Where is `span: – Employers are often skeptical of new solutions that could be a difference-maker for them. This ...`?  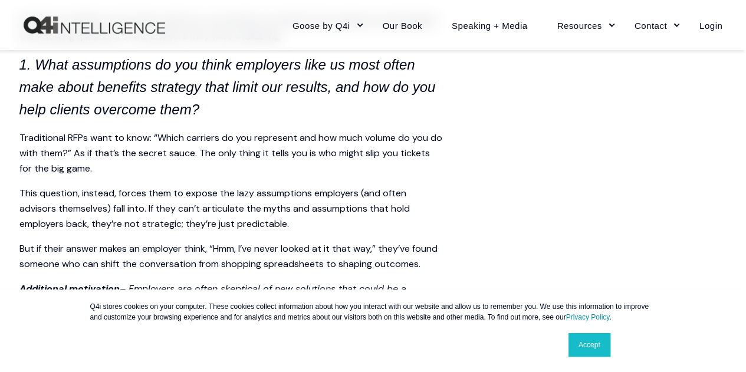
span: – Employers are often skeptical of new solutions that could be a difference-maker for them. This ... is located at coordinates (213, 296).